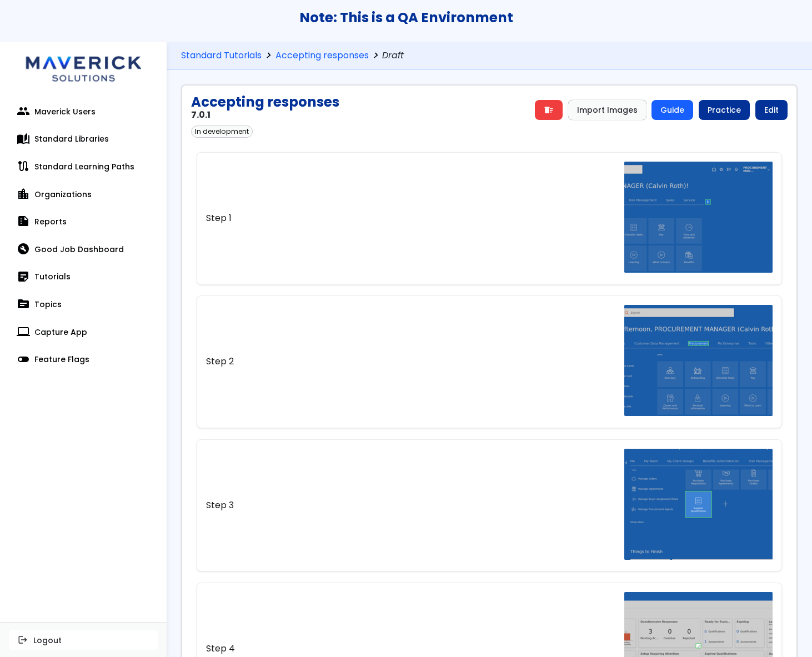 Image resolution: width=812 pixels, height=657 pixels. Describe the element at coordinates (672, 110) in the screenshot. I see `a: Guide` at that location.